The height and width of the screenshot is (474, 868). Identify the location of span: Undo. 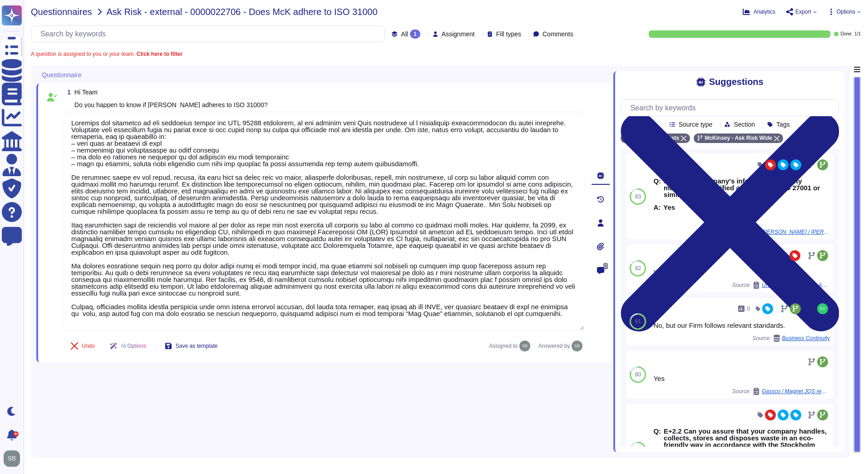
(88, 346).